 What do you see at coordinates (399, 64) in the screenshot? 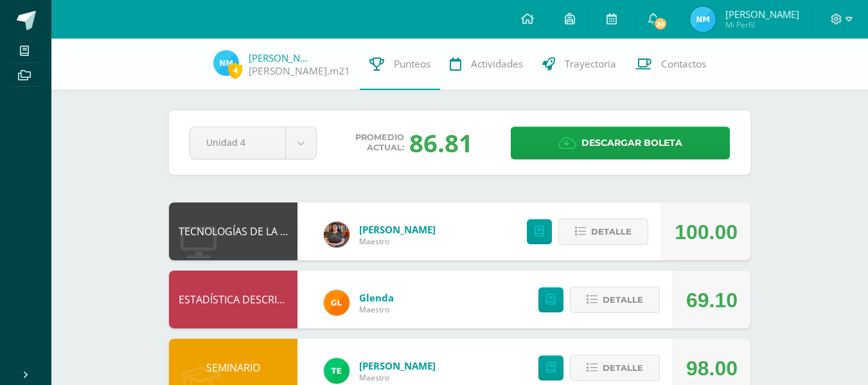
I see `a: Punteos` at bounding box center [399, 64].